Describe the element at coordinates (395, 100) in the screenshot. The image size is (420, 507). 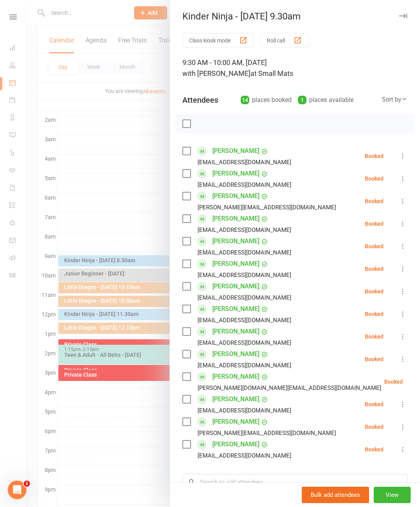
I see `div: Sort by` at that location.